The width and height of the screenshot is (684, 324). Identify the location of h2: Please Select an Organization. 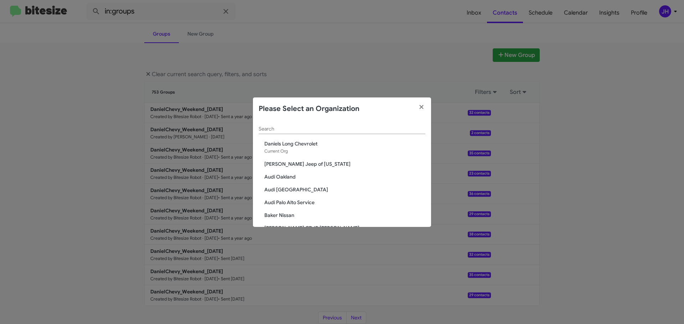
(309, 109).